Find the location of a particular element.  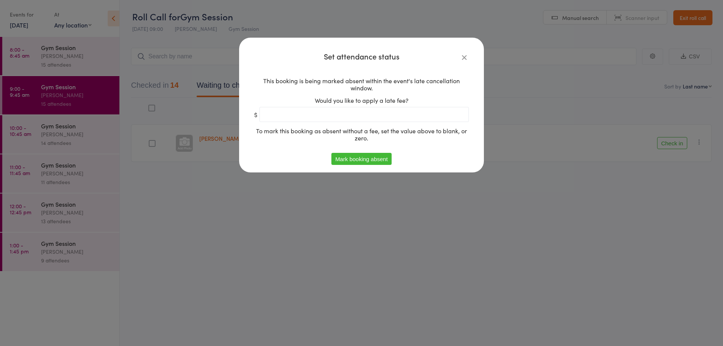

button: Mark booking absent is located at coordinates (361, 159).